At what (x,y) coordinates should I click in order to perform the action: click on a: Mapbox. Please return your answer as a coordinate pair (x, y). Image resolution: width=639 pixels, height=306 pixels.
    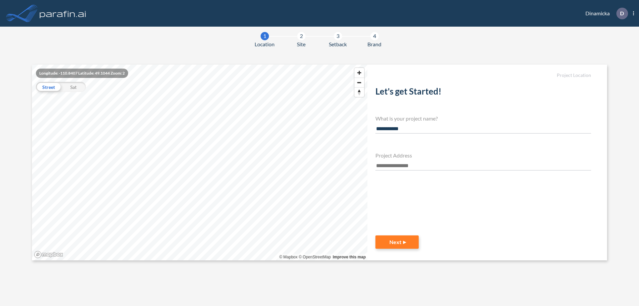
    Looking at the image, I should click on (288, 257).